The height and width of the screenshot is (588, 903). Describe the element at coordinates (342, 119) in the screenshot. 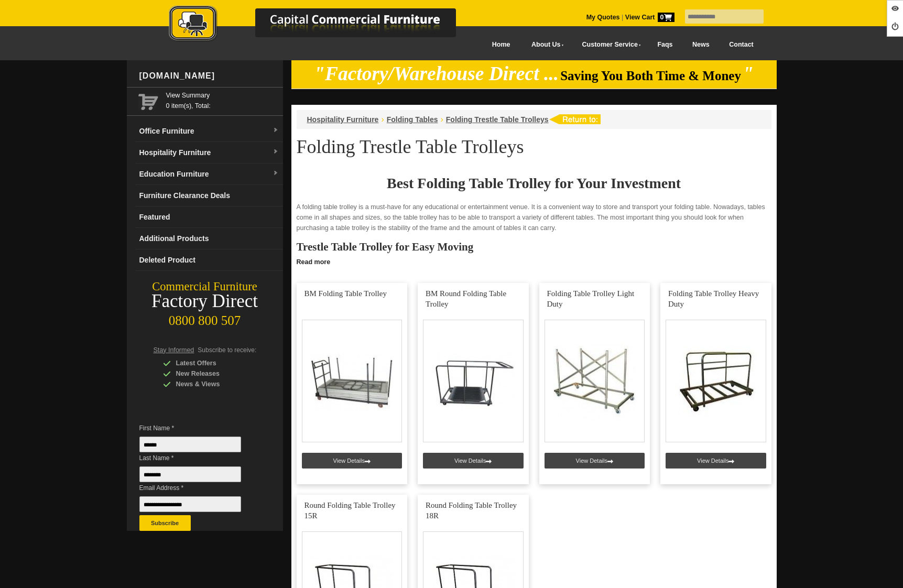

I see `span: Hospitality Furniture` at that location.